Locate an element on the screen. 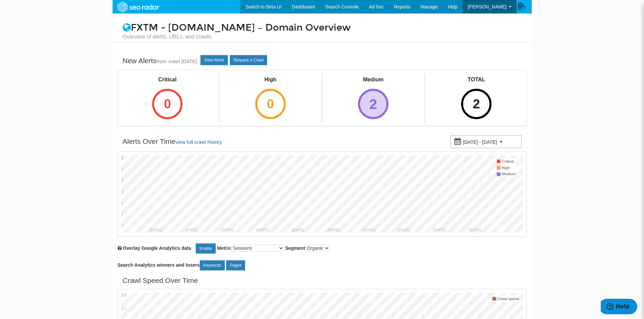 Image resolution: width=644 pixels, height=319 pixels. label: Segment is located at coordinates (307, 248).